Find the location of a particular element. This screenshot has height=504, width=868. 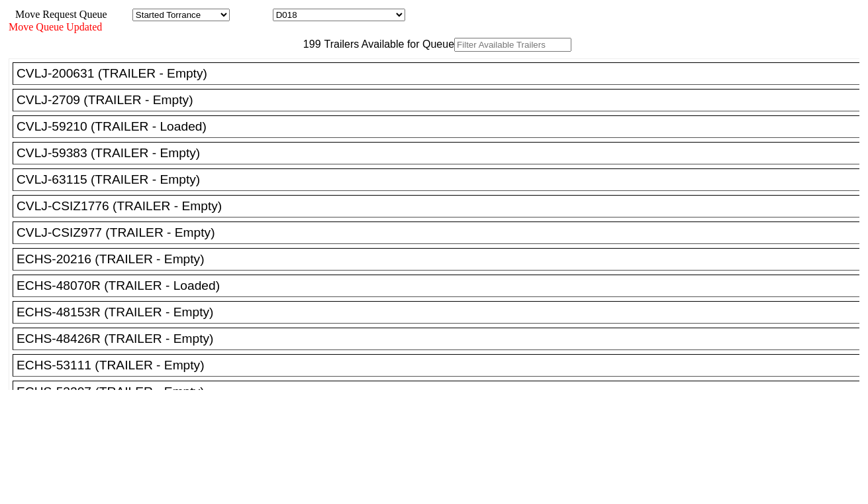

div: CVLJ-CSIZ1776 (TRAILER - Empty) is located at coordinates (442, 206).